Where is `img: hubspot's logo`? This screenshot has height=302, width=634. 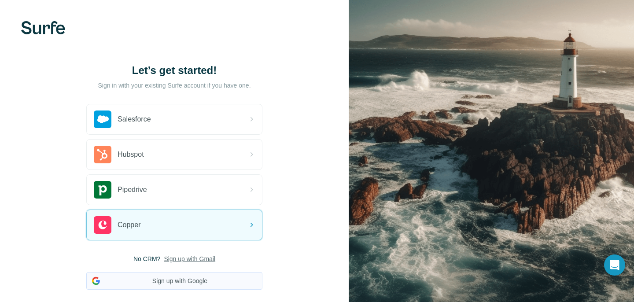
img: hubspot's logo is located at coordinates (103, 155).